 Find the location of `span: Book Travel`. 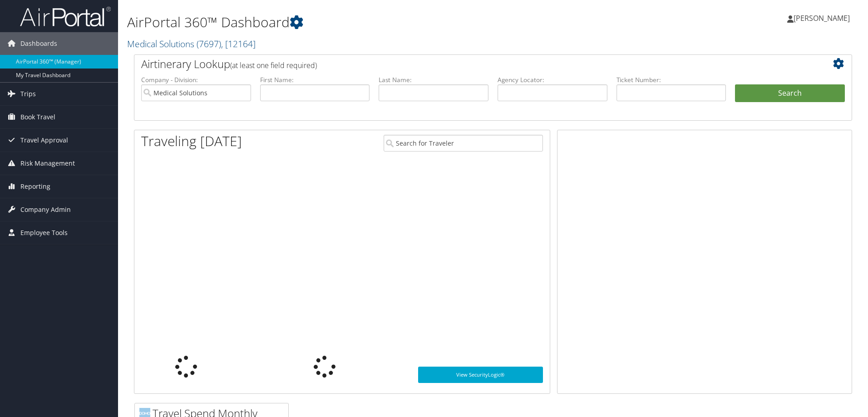

span: Book Travel is located at coordinates (37, 117).